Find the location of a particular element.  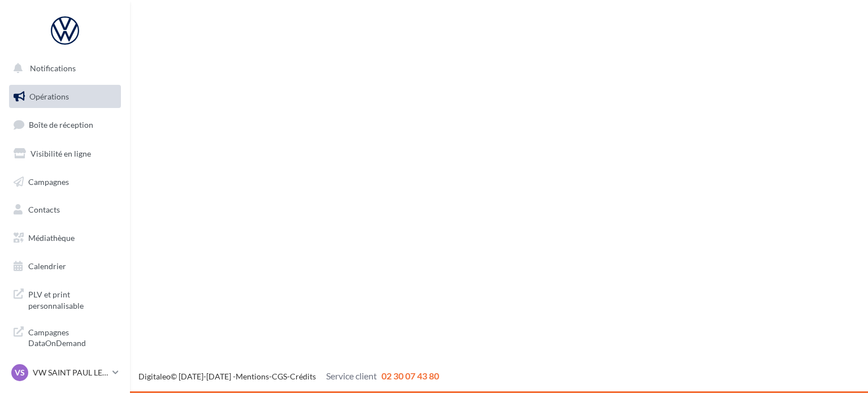

a: CGS is located at coordinates (279, 376).